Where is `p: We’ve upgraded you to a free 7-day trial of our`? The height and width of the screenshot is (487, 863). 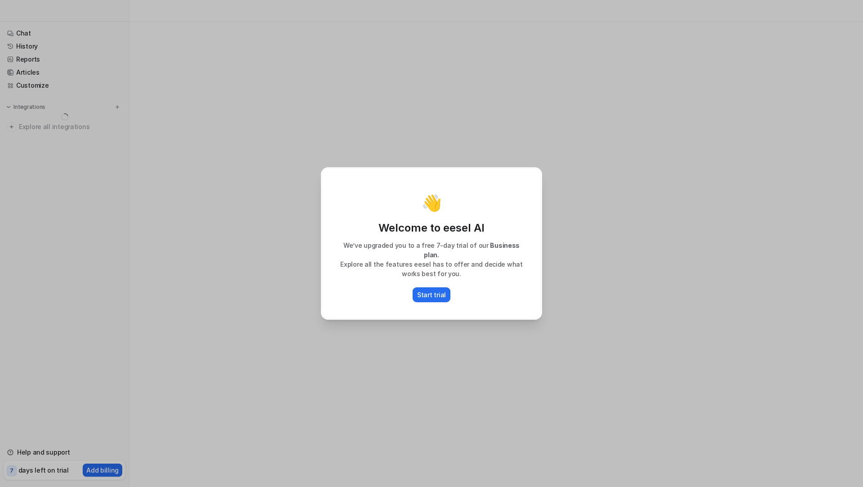 p: We’ve upgraded you to a free 7-day trial of our is located at coordinates (432, 250).